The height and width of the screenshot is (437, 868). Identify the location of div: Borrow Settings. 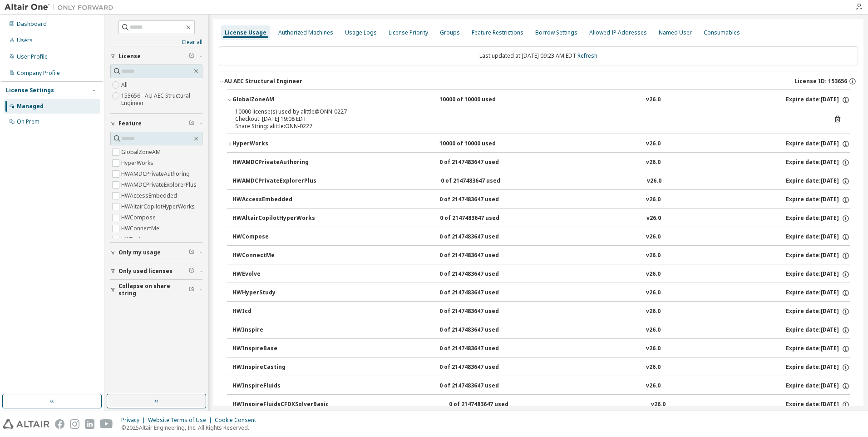
(556, 32).